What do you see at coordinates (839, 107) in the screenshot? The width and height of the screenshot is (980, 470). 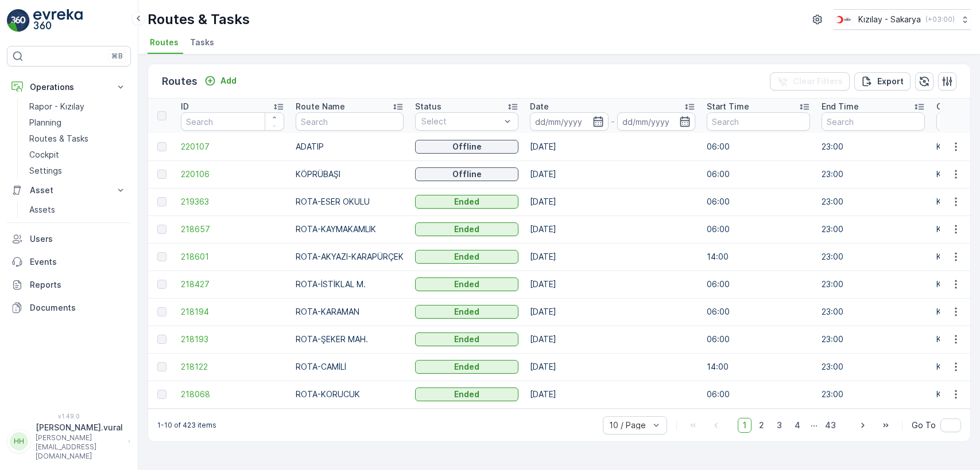 I see `p: End Time` at bounding box center [839, 107].